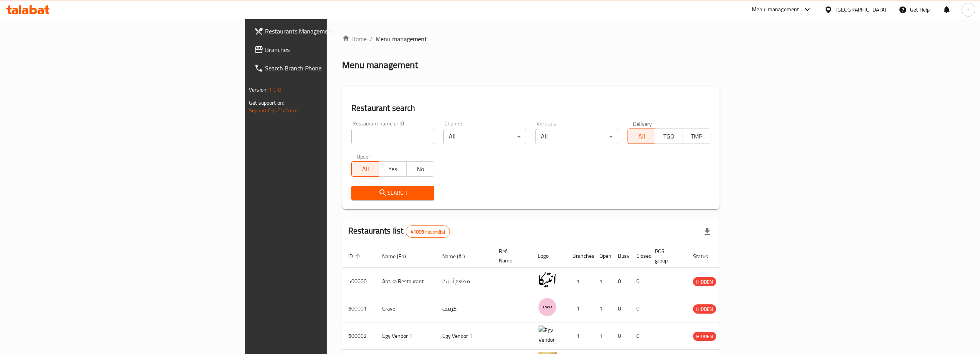 The image size is (980, 354). Describe the element at coordinates (707, 232) in the screenshot. I see `div: Export file` at that location.